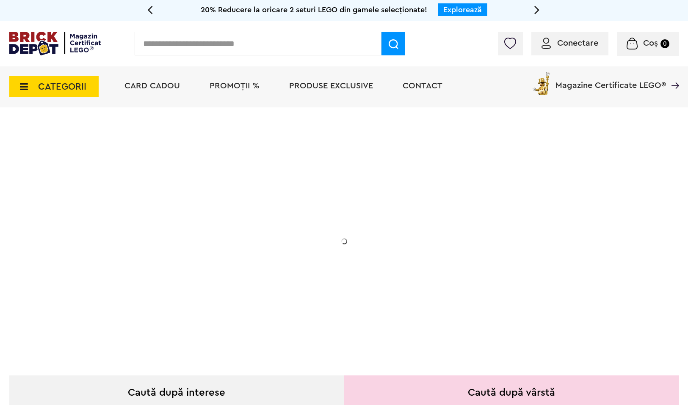 This screenshot has height=405, width=688. Describe the element at coordinates (610, 80) in the screenshot. I see `span: Magazine Certificate LEGO®` at that location.